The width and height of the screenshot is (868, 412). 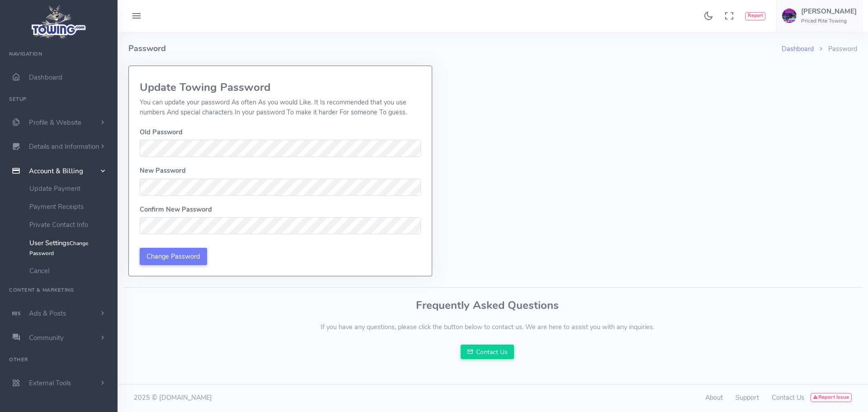 What do you see at coordinates (65, 147) in the screenshot?
I see `span: Details and Information` at bounding box center [65, 147].